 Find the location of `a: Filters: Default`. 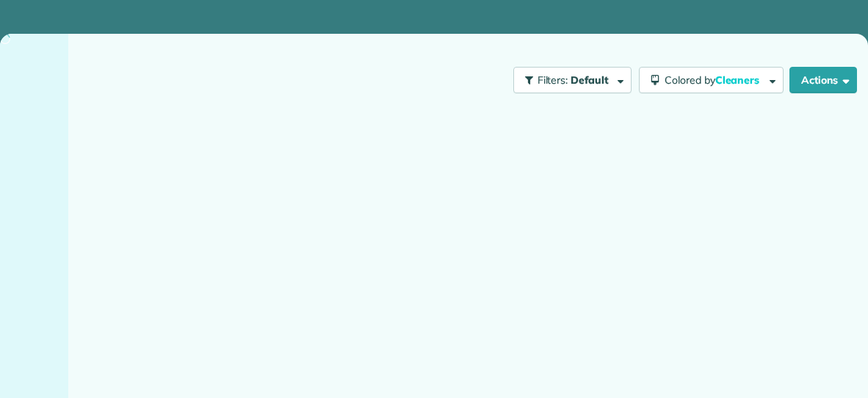

a: Filters: Default is located at coordinates (568, 80).